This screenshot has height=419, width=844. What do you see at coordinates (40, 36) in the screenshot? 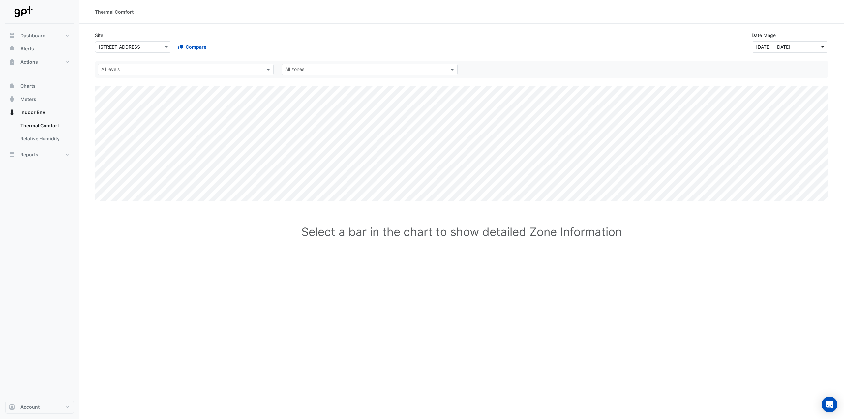
I see `button: Dashboard` at bounding box center [40, 36].